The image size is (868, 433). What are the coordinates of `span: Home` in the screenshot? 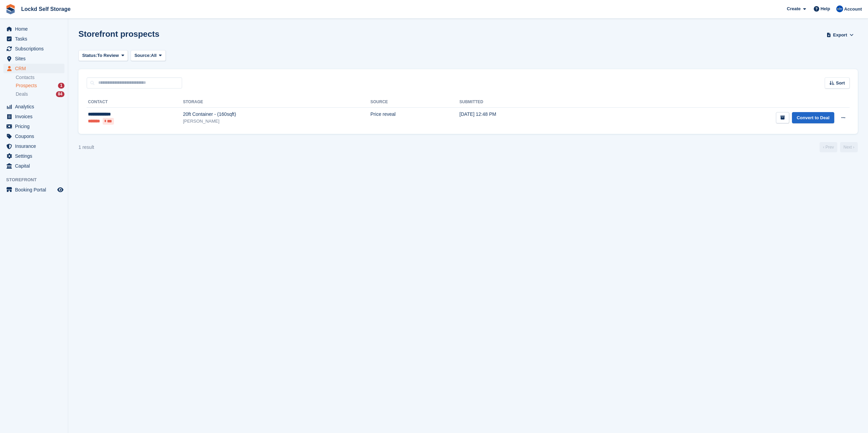 It's located at (36, 29).